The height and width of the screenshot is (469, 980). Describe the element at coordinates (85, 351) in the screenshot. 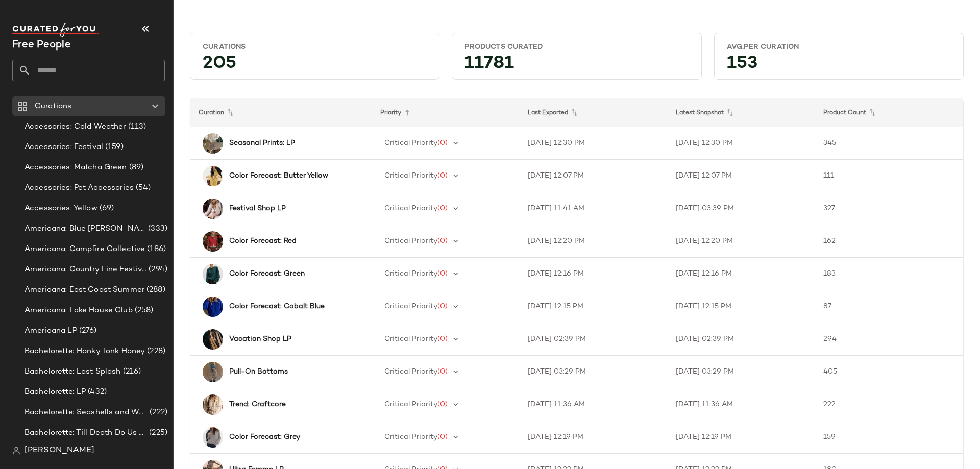

I see `span: Bachelorette: Honky Tonk Honey` at that location.